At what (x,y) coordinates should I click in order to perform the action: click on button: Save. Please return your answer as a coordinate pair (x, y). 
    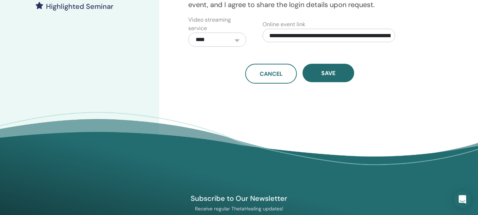
    Looking at the image, I should click on (328, 73).